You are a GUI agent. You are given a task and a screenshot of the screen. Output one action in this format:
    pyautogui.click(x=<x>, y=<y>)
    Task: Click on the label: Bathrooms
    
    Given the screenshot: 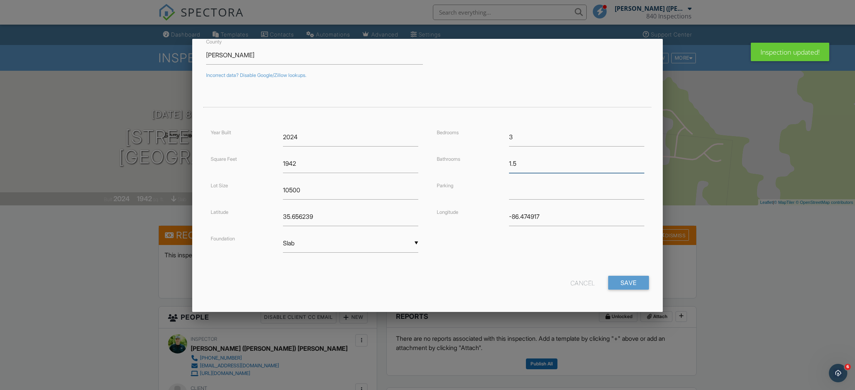 What is the action you would take?
    pyautogui.click(x=448, y=159)
    